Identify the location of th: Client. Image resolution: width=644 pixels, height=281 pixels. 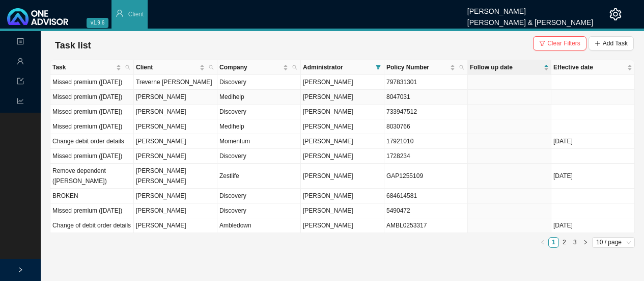
(176, 68).